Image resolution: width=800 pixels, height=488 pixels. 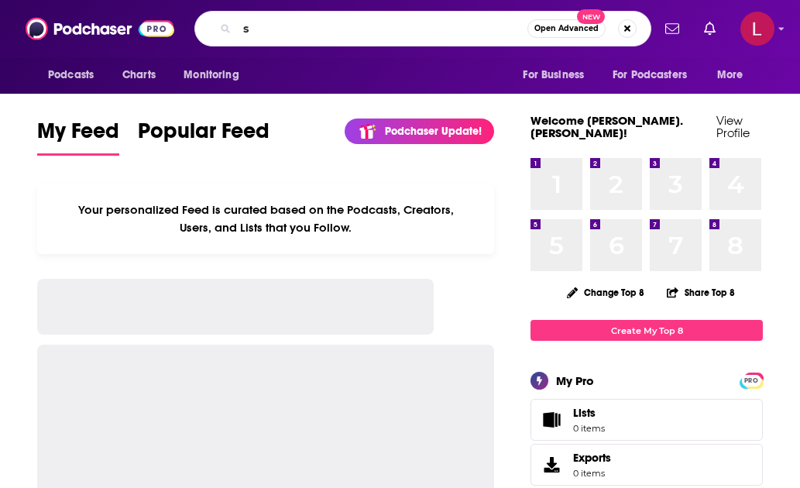 I want to click on p: Podchaser Update!, so click(x=433, y=131).